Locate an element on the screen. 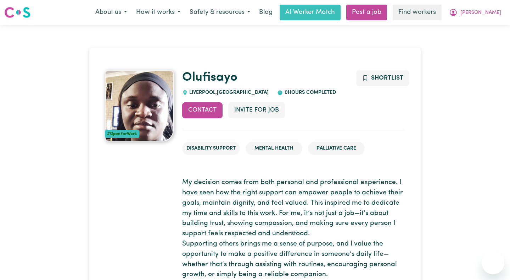  li: Disability Support is located at coordinates (211, 148).